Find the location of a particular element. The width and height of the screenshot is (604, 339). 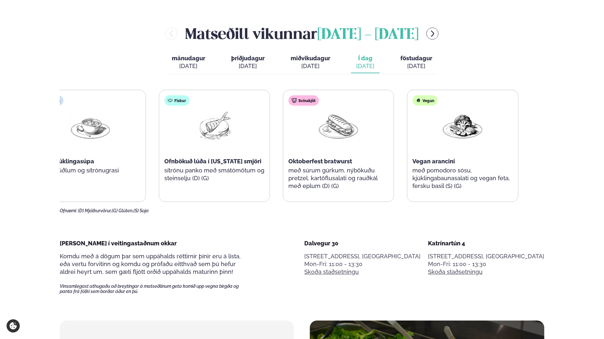

h2: Matseðill vikunnar is located at coordinates (302, 33).